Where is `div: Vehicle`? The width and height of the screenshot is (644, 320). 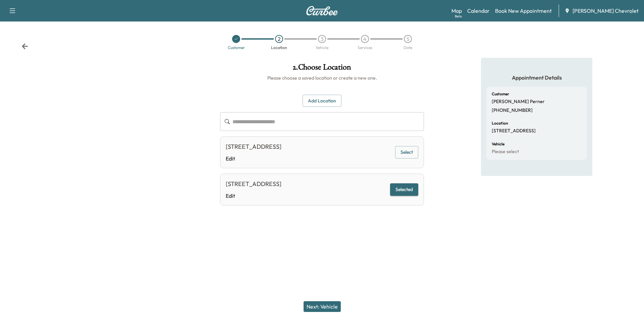 div: Vehicle is located at coordinates (322, 48).